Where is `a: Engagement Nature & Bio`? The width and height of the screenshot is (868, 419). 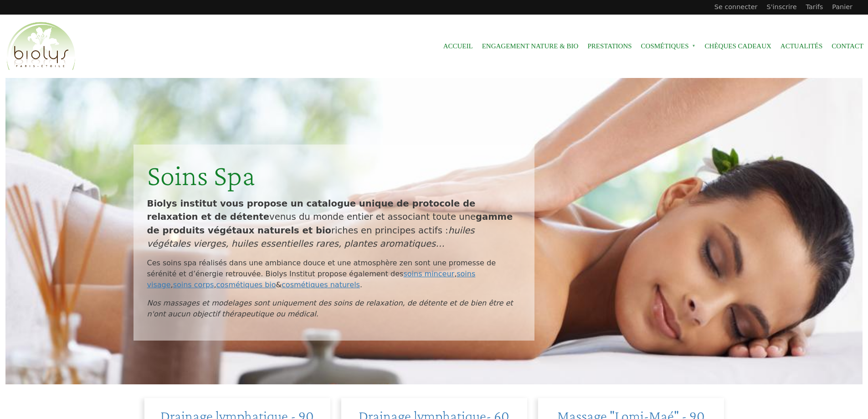
a: Engagement Nature & Bio is located at coordinates (530, 46).